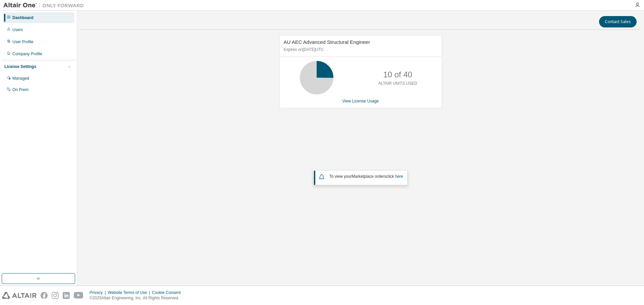 The height and width of the screenshot is (305, 644). What do you see at coordinates (20, 90) in the screenshot?
I see `div: On Prem` at bounding box center [20, 90].